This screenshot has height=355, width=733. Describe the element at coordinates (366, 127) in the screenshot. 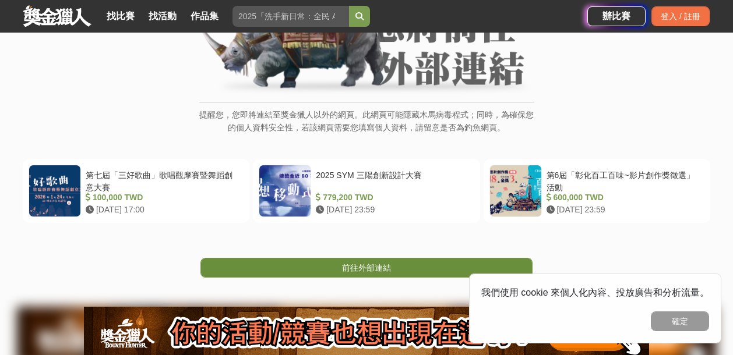

I see `p: 提醒您，您即將連結至獎金獵人以外的網頁。此網頁可能隱藏木馬病毒程式；同時，為確保您的個人資料安全性，若該網頁需要您填寫個人資料，請留意是否為釣魚網頁。` at that location.